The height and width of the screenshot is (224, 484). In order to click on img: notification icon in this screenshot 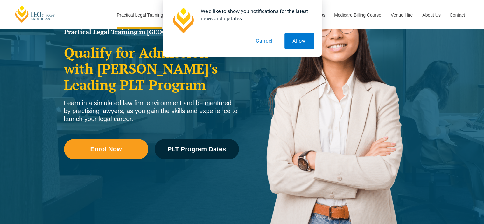, I will do `click(183, 20)`.